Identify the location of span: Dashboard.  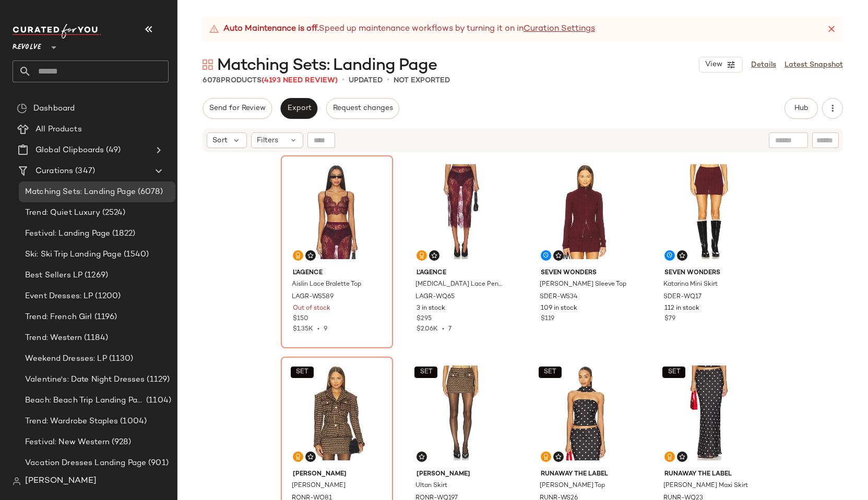
(54, 109).